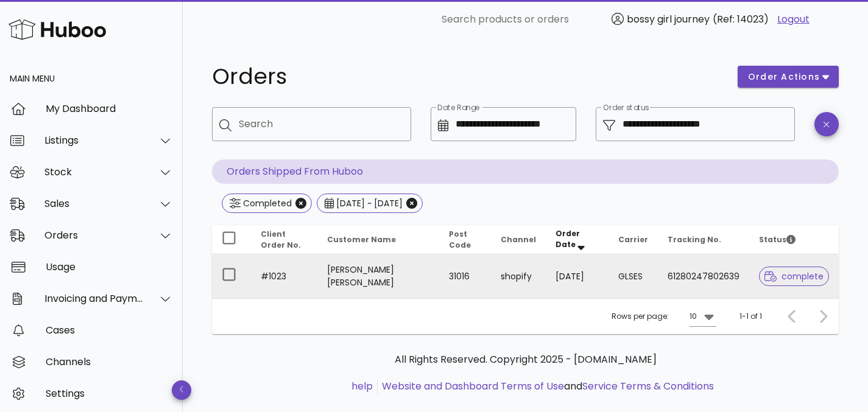 This screenshot has width=868, height=412. Describe the element at coordinates (694, 239) in the screenshot. I see `span: Tracking No.` at that location.